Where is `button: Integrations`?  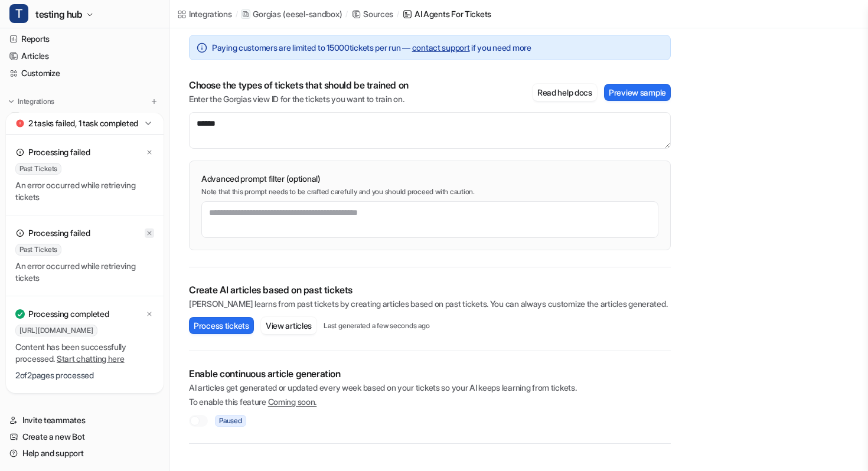
button: Integrations is located at coordinates (31, 102).